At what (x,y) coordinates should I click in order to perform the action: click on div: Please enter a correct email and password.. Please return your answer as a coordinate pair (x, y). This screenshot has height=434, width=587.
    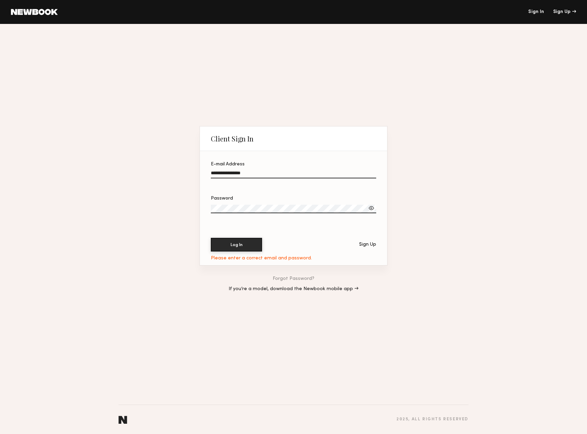
    Looking at the image, I should click on (261, 258).